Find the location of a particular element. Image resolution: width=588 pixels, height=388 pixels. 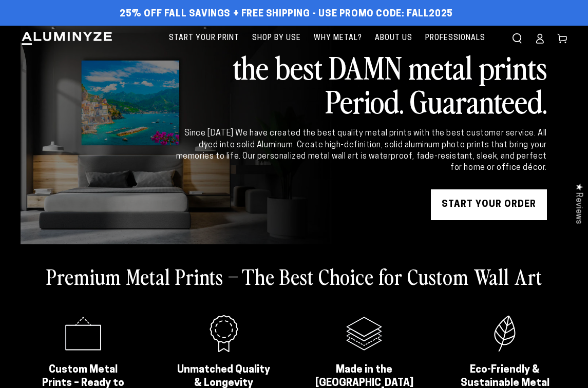

span: Start Your Print is located at coordinates (204, 38).